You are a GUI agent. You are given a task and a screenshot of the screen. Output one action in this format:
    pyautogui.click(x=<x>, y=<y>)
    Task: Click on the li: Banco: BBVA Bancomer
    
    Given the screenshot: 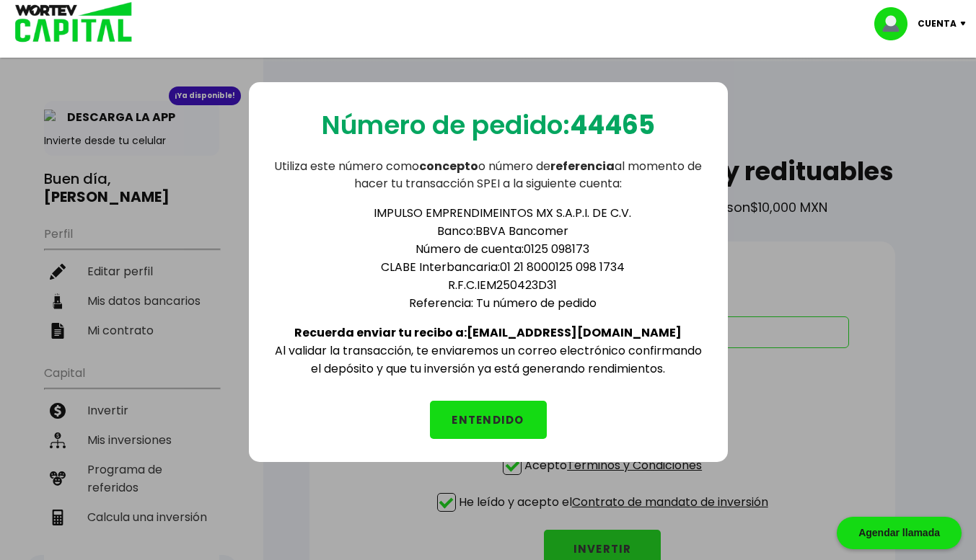 What is the action you would take?
    pyautogui.click(x=503, y=230)
    